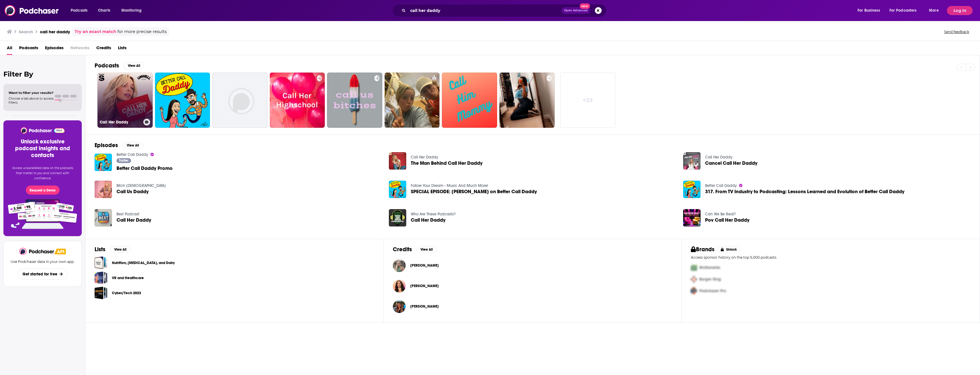 Image resolution: width=980 pixels, height=375 pixels. I want to click on span: New, so click(585, 6).